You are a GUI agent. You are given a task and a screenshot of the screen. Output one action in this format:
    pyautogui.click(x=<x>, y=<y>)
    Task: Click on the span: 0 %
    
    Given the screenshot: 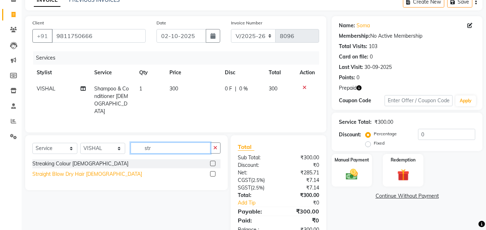 What is the action you would take?
    pyautogui.click(x=243, y=89)
    